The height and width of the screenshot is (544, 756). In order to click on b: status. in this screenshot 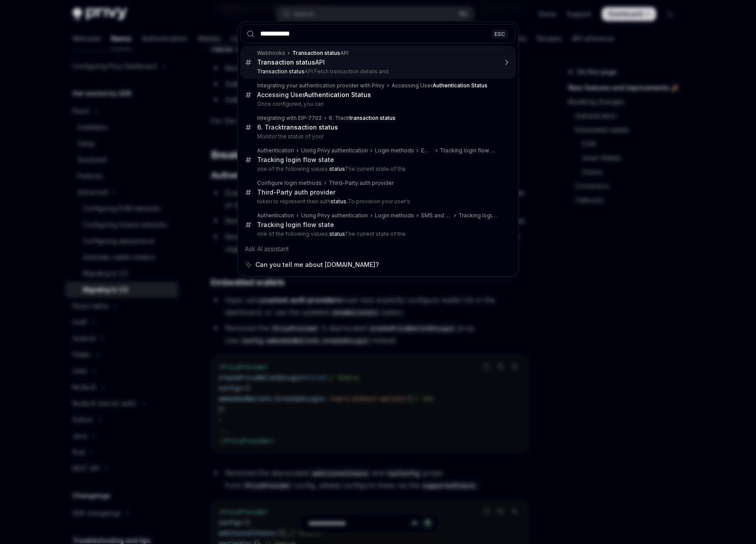, I will do `click(339, 202)`.